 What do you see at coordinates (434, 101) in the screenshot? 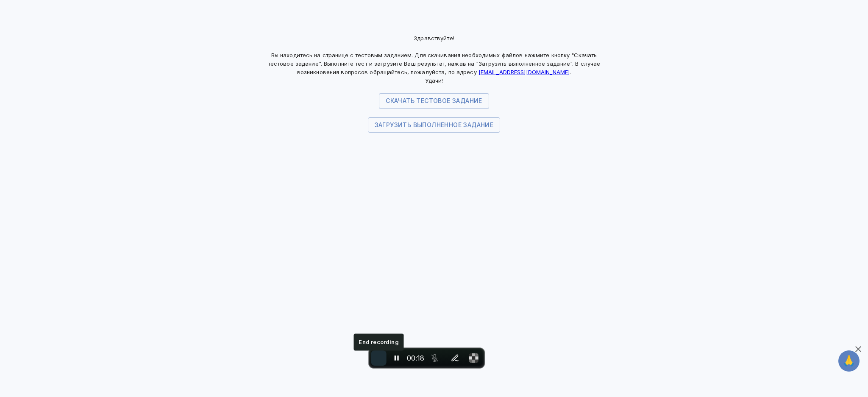
I see `span: Скачать тестовое задание` at bounding box center [434, 101].